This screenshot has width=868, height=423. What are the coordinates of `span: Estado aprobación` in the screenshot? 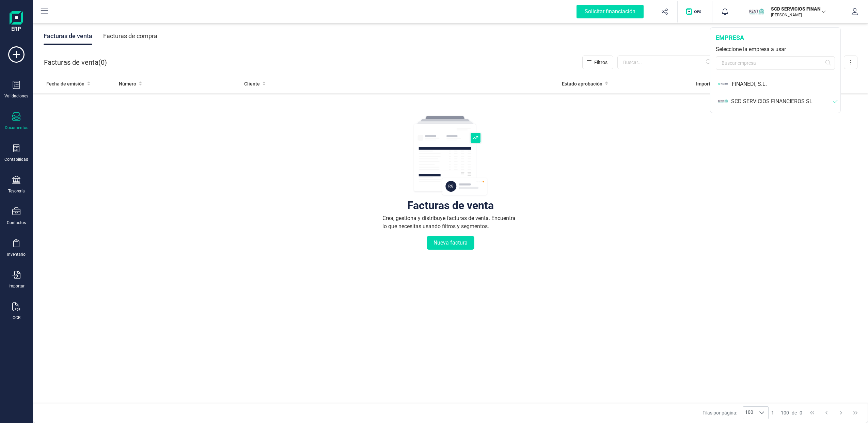 It's located at (582, 83).